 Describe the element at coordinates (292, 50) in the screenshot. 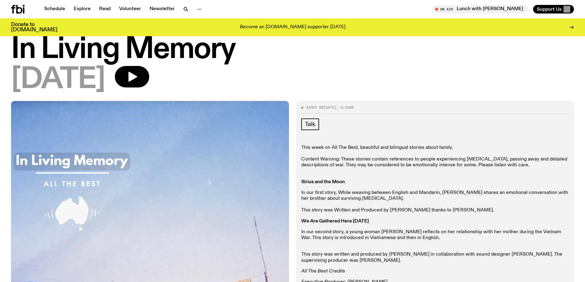

I see `h1: In Living Memory` at that location.